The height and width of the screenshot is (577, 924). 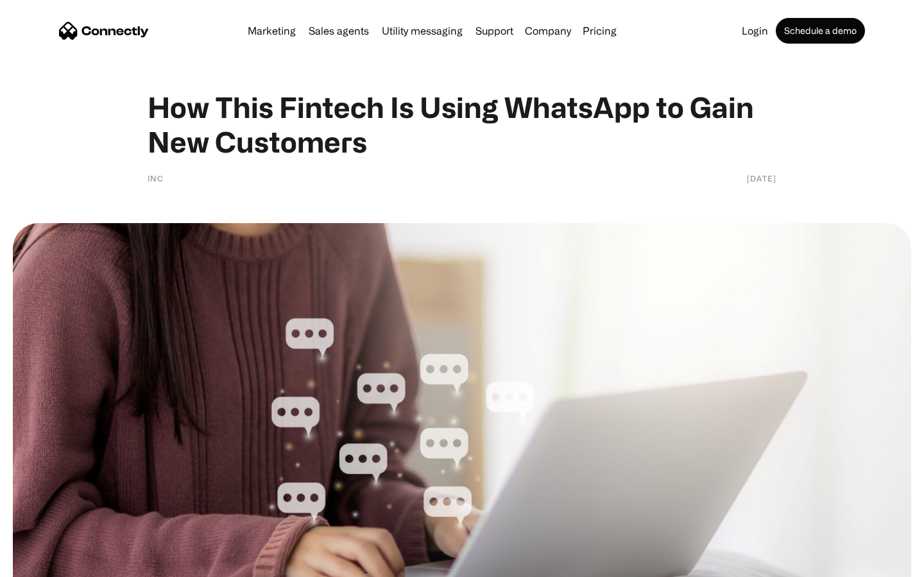 I want to click on ul: Language list, so click(x=51, y=564).